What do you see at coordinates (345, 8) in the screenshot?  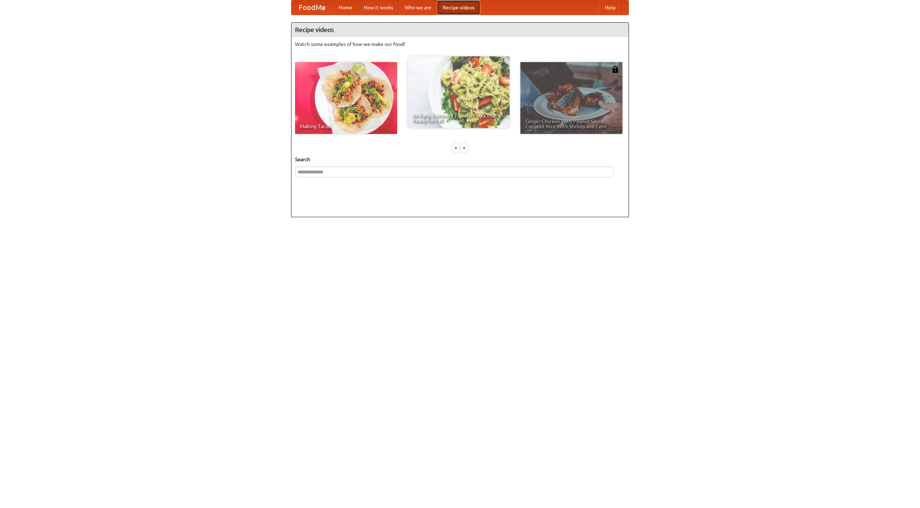 I see `a: Home` at bounding box center [345, 8].